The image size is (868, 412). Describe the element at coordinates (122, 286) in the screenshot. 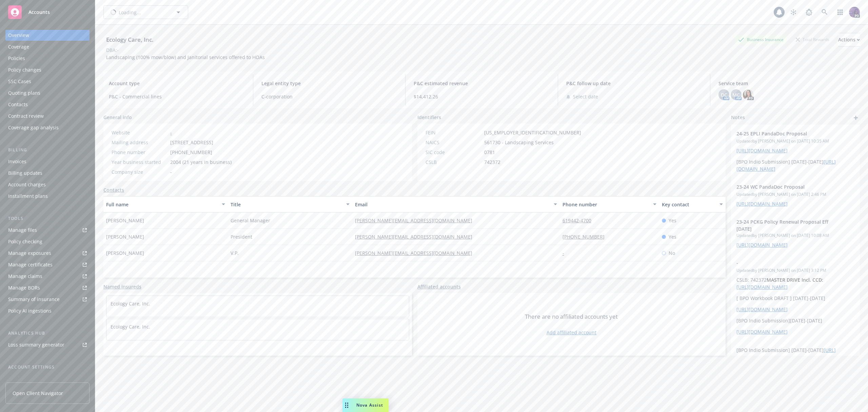

I see `a: Named insureds` at that location.